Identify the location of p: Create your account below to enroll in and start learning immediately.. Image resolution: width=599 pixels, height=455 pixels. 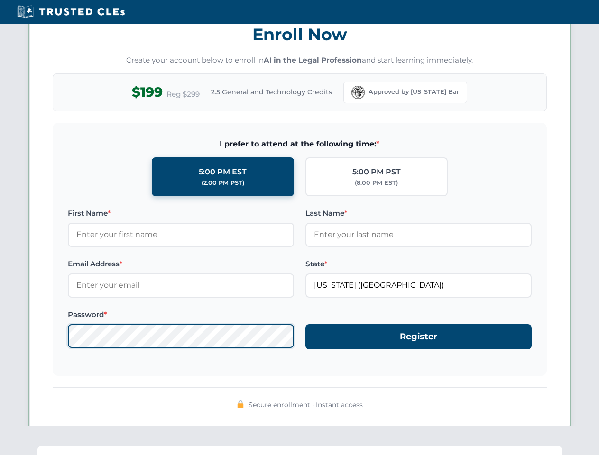
(300, 60).